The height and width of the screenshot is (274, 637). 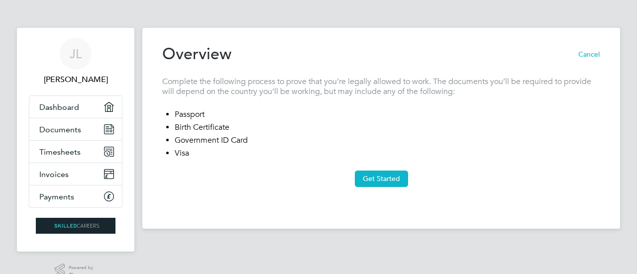 I want to click on a: Timesheets, so click(x=76, y=152).